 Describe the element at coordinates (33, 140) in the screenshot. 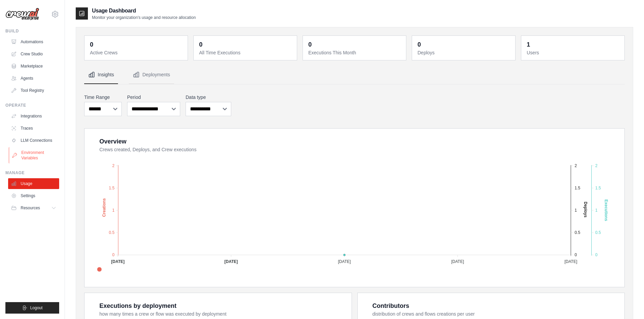

I see `a: LLM Connections` at that location.